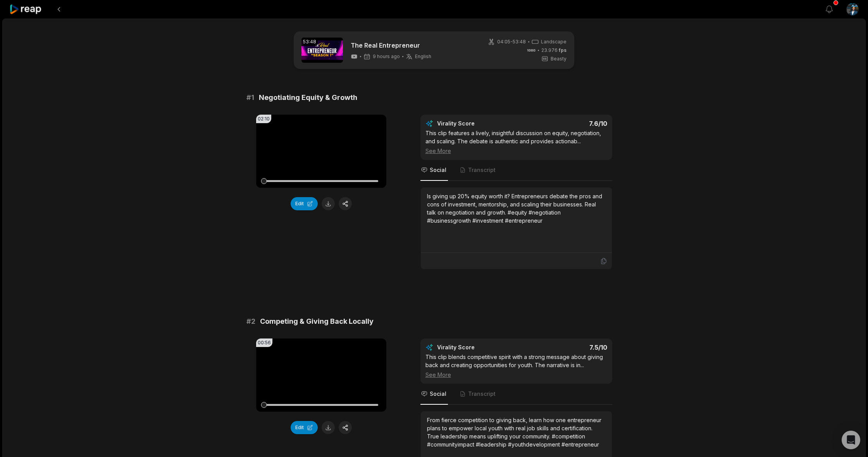 The width and height of the screenshot is (868, 457). What do you see at coordinates (516, 142) in the screenshot?
I see `div: This clip features a lively, insightful discussion on equity, negotiation, and scaling. The debat...` at bounding box center [516, 142].